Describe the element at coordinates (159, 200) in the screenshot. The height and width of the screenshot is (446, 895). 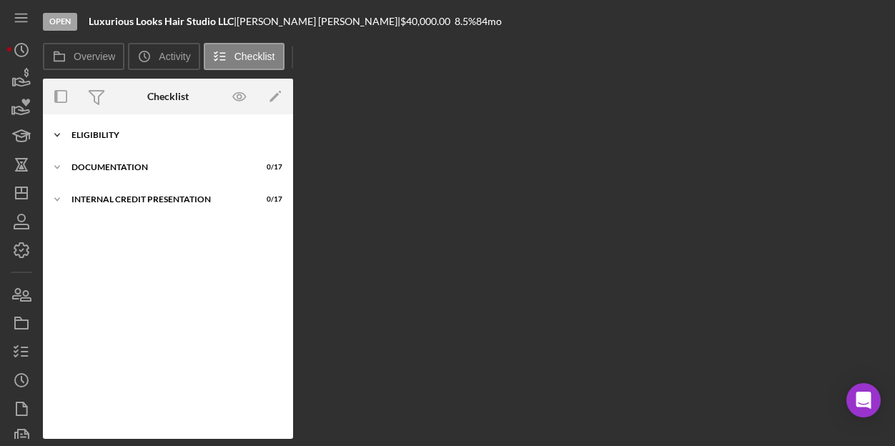
I see `div: Internal Credit Presentation` at that location.